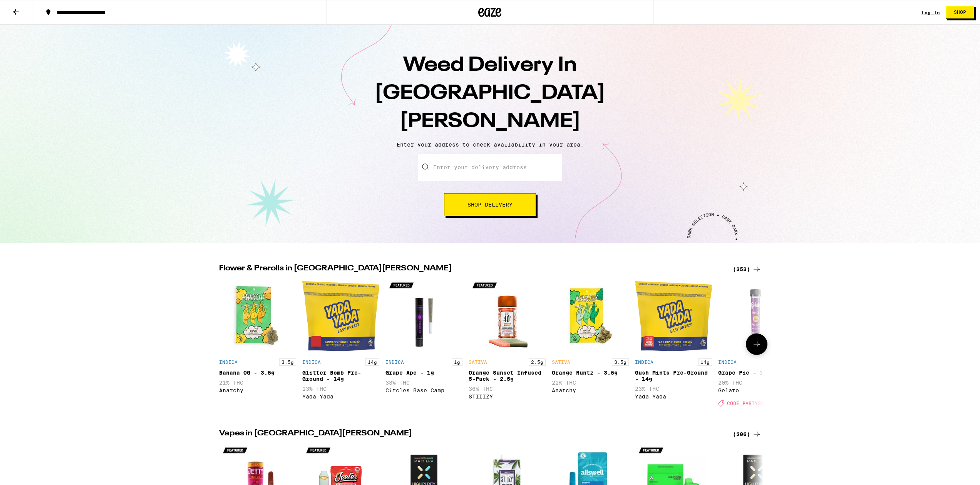 Image resolution: width=980 pixels, height=485 pixels. What do you see at coordinates (537, 362) in the screenshot?
I see `p: 2.5g` at bounding box center [537, 362].